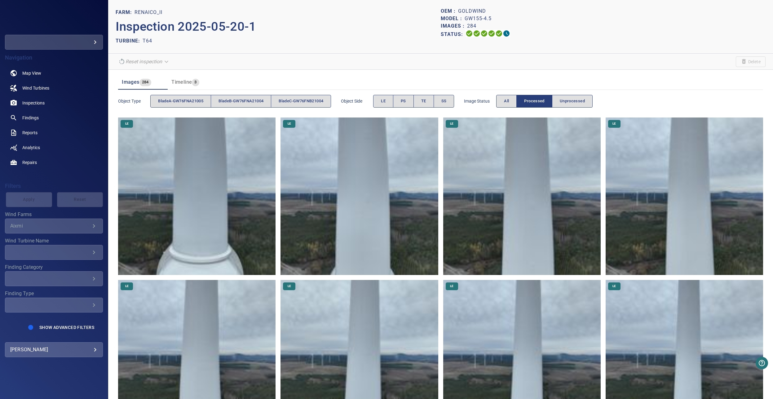  I want to click on label: Finding Category, so click(54, 267).